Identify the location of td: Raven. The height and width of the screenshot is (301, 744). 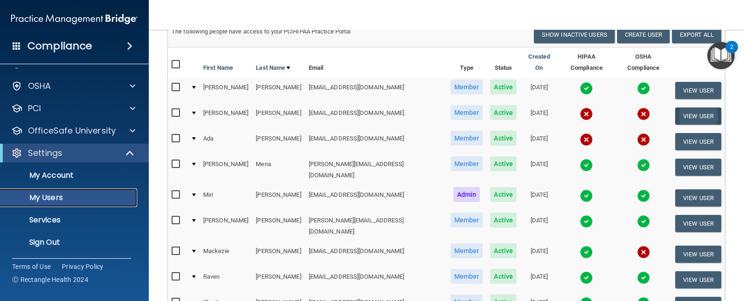
(226, 280).